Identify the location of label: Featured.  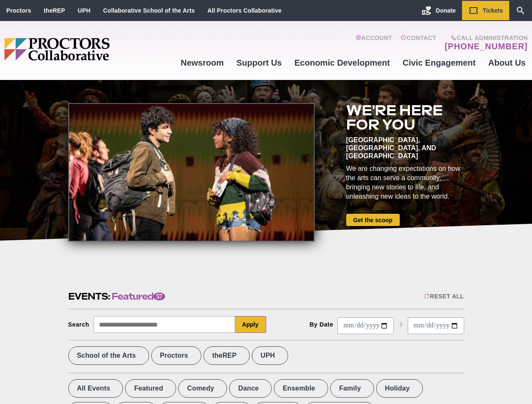
(150, 389).